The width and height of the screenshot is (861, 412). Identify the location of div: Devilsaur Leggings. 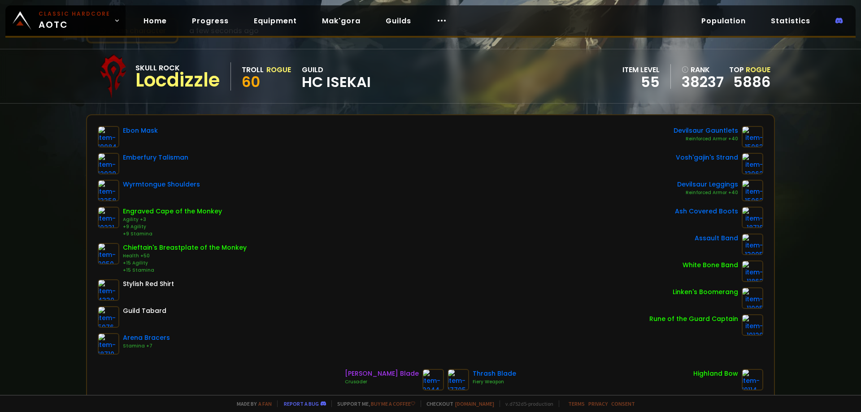
(708, 184).